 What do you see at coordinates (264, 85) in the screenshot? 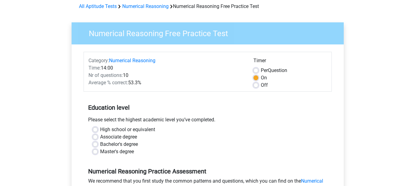
I see `label: Off` at bounding box center [264, 85].